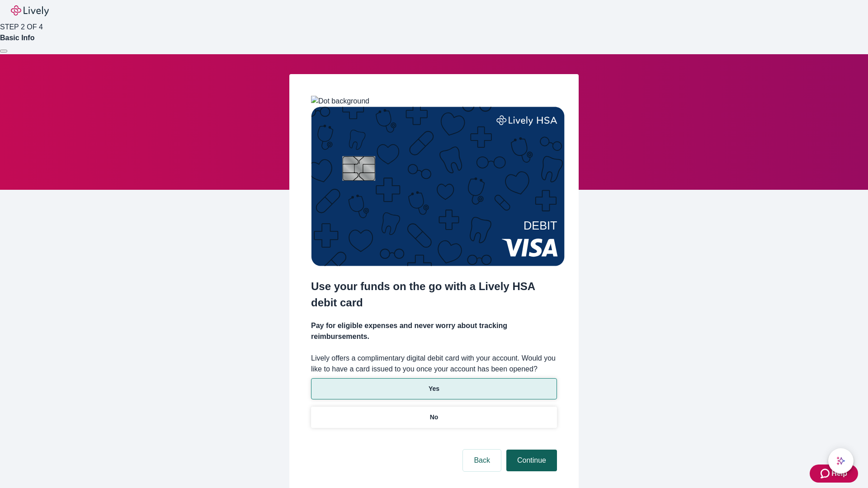 This screenshot has height=488, width=868. I want to click on h2: Use your funds on the go with a Lively HSA debit card, so click(434, 295).